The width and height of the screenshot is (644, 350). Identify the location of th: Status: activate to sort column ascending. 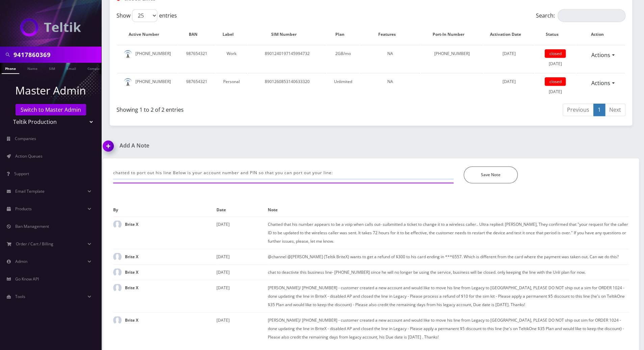
(555, 34).